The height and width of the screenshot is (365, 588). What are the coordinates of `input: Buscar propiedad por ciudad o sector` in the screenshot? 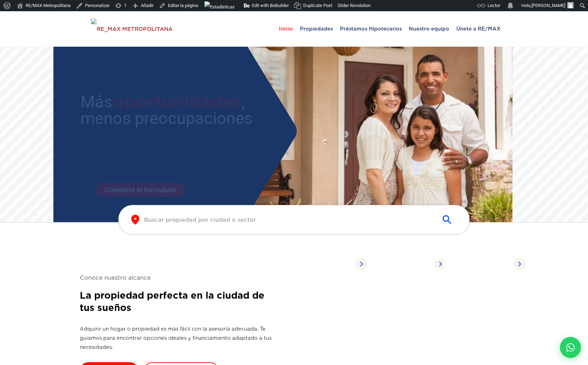 It's located at (288, 220).